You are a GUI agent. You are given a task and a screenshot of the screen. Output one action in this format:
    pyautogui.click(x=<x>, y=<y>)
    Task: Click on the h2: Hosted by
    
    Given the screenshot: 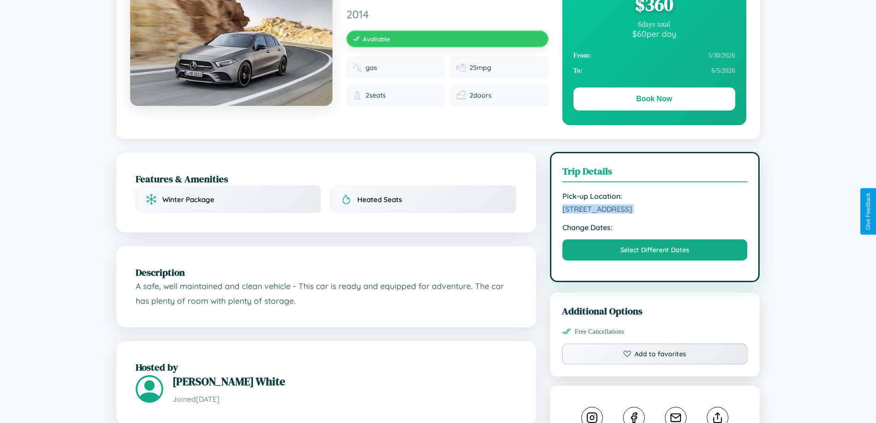 What is the action you would take?
    pyautogui.click(x=326, y=367)
    